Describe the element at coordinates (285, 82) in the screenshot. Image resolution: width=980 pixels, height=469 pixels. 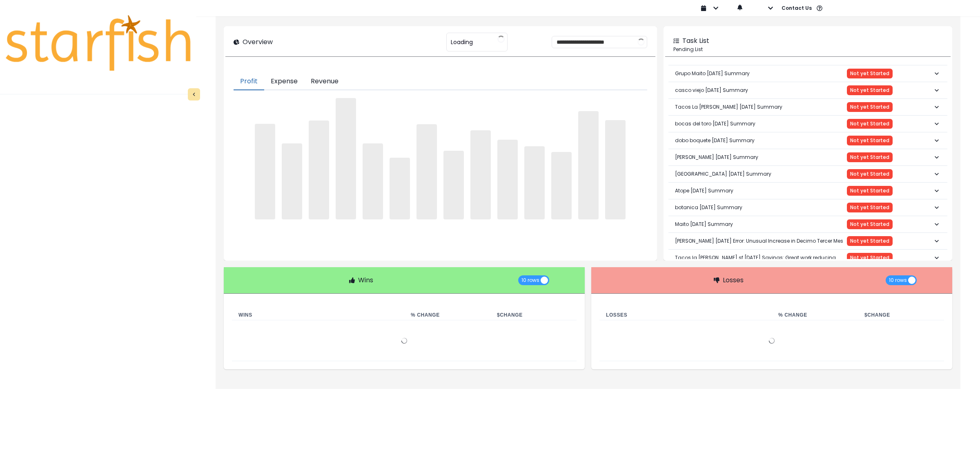
I see `button: Expense` at that location.